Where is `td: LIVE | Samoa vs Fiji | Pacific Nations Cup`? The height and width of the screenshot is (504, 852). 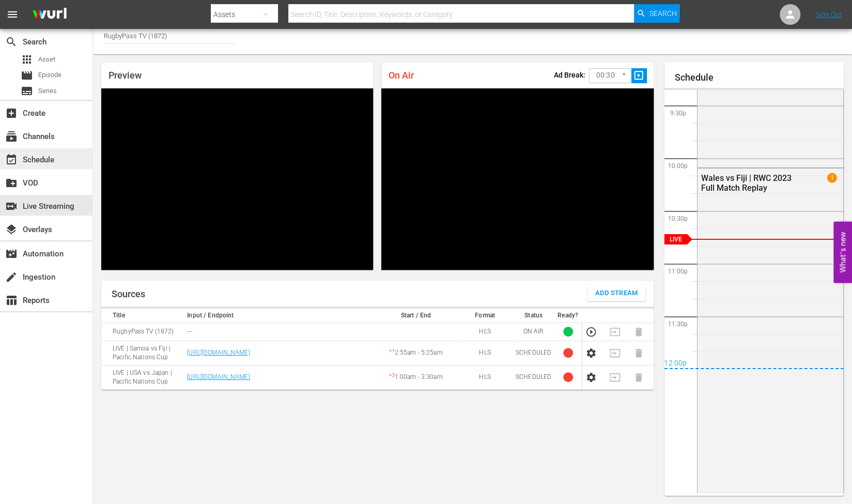
td: LIVE | Samoa vs Fiji | Pacific Nations Cup is located at coordinates (142, 353).